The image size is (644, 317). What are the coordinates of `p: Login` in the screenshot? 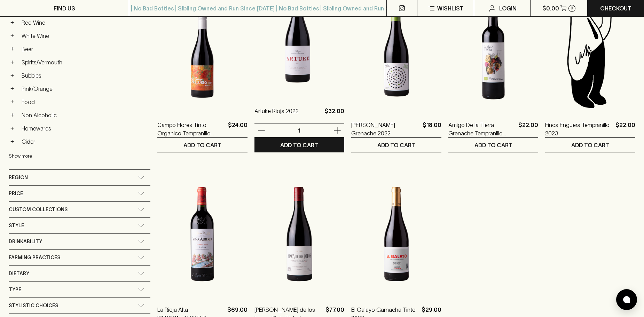 It's located at (508, 8).